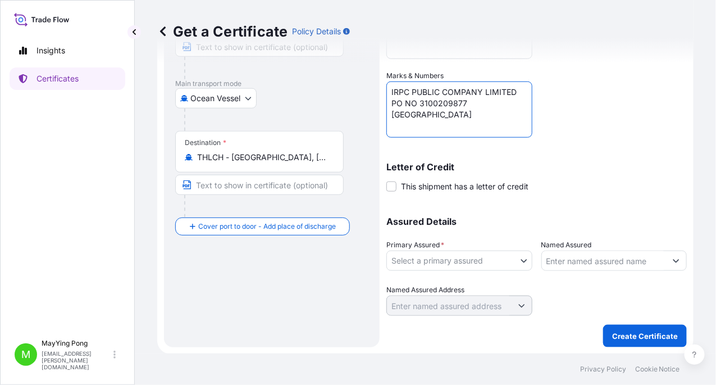 This screenshot has width=716, height=385. What do you see at coordinates (216, 98) in the screenshot?
I see `button: Select transport` at bounding box center [216, 98].